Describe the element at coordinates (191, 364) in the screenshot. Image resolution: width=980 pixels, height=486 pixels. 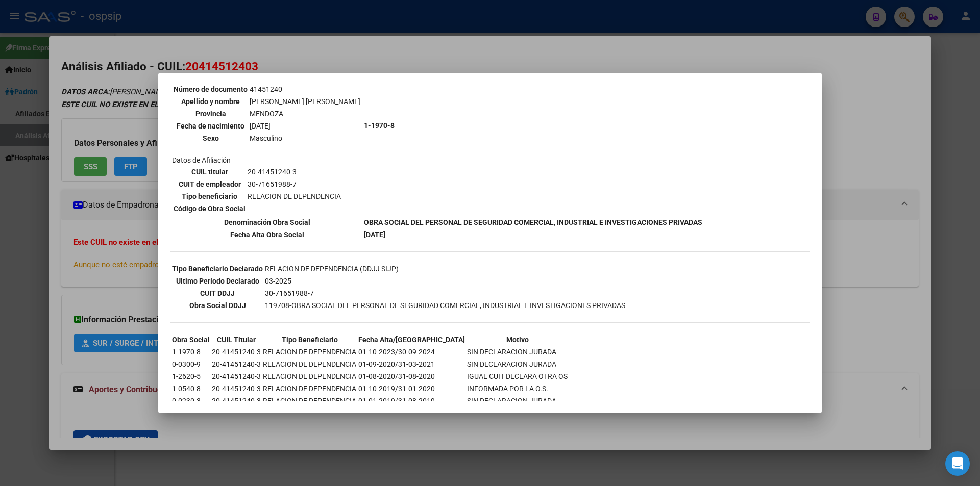
I see `td: 0-0300-9` at that location.